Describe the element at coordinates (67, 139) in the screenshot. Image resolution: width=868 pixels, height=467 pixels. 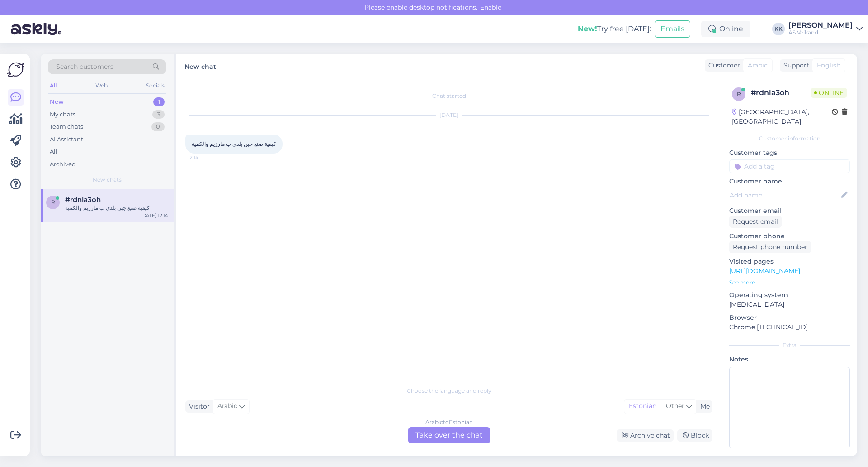
I see `div: AI Assistant` at that location.